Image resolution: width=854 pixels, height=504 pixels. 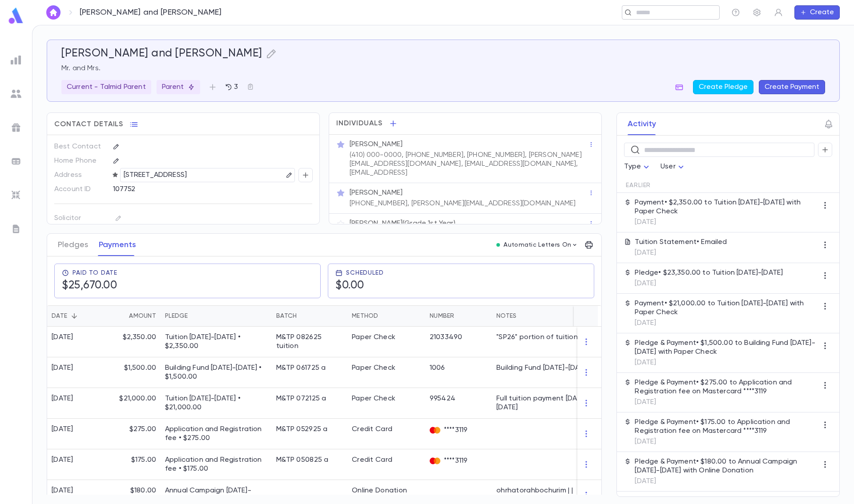 I want to click on div: M&TP 072125 a, so click(x=301, y=398).